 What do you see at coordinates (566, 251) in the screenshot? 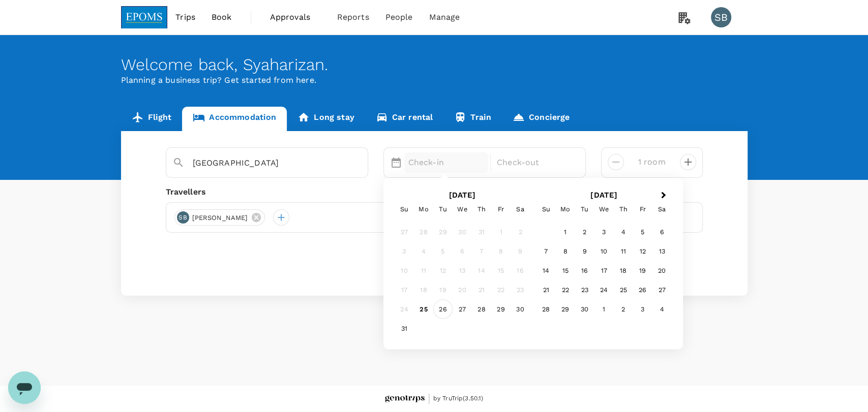
I see `div: Choose Monday, September 8th, 2025` at bounding box center [566, 251].